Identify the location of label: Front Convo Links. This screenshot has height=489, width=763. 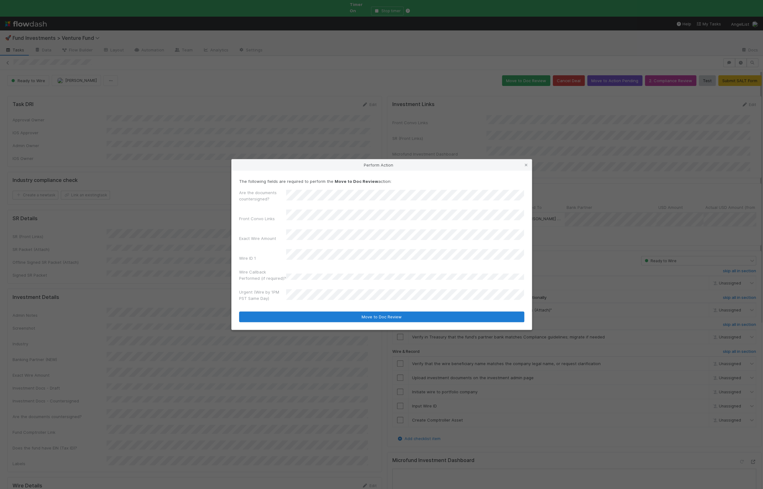
(257, 219).